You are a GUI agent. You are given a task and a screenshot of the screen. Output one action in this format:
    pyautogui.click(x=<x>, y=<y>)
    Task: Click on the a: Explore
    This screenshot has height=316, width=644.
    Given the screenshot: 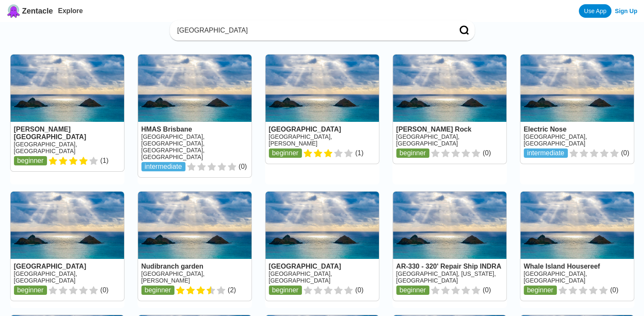 What is the action you would take?
    pyautogui.click(x=70, y=11)
    